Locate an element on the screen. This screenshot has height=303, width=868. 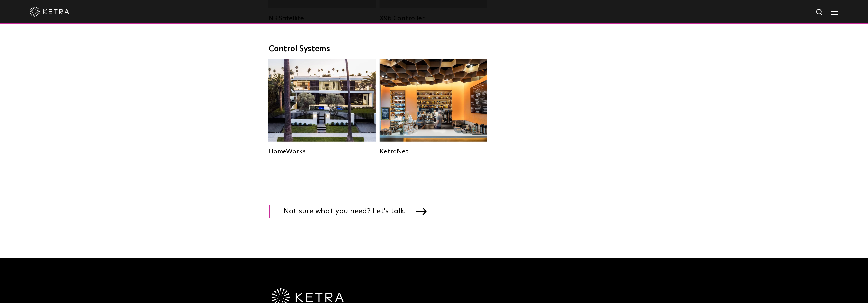
img: ketra-logo-2019-white is located at coordinates (49, 12).